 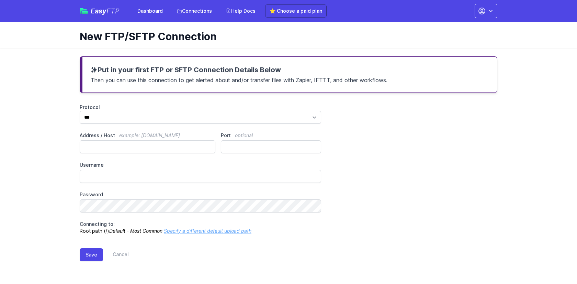 What do you see at coordinates (100, 11) in the screenshot?
I see `a: EasyFTP` at bounding box center [100, 11].